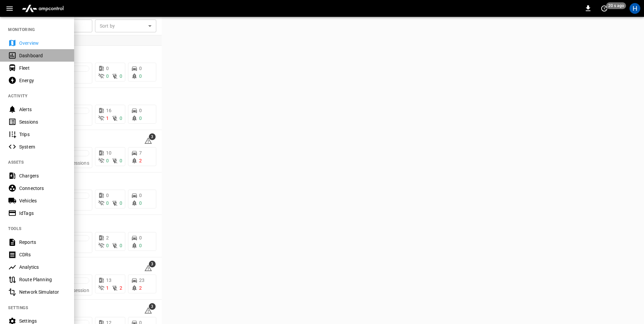  Describe the element at coordinates (635, 8) in the screenshot. I see `div: profile-icon` at that location.